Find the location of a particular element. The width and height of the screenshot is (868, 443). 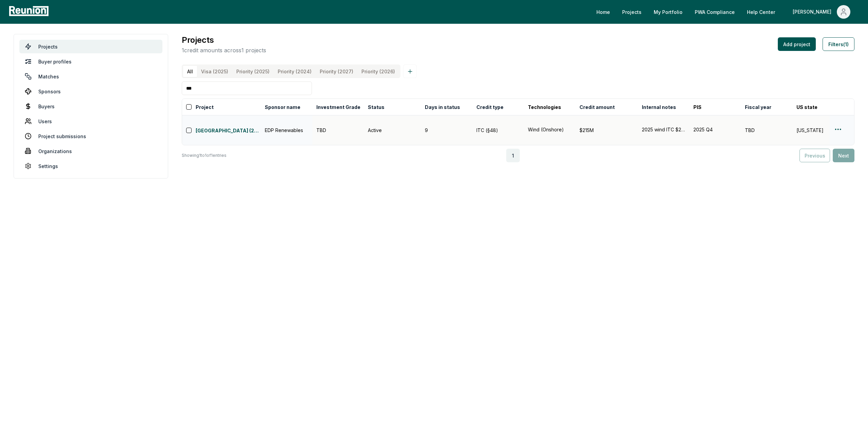

button: Fiscal year is located at coordinates (759, 107).